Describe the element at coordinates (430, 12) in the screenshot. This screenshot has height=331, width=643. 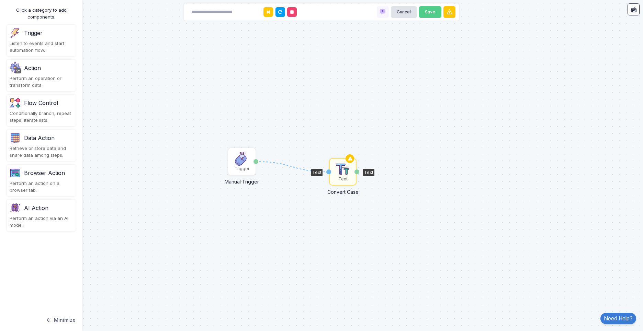
I see `button: Save` at that location.